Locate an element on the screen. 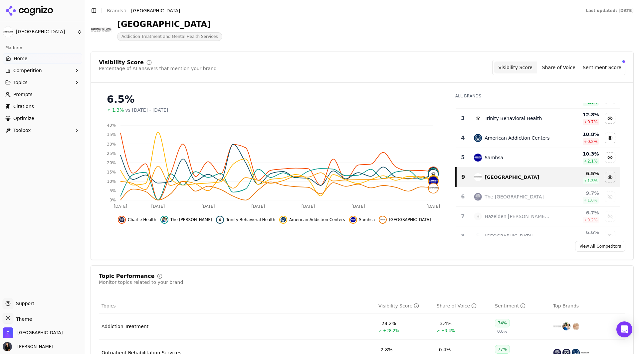 The width and height of the screenshot is (639, 354). div: 6.7 % is located at coordinates (577, 213).